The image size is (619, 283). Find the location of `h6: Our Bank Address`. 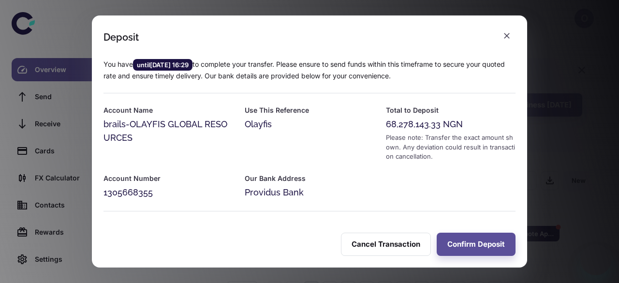

h6: Our Bank Address is located at coordinates (309, 178).